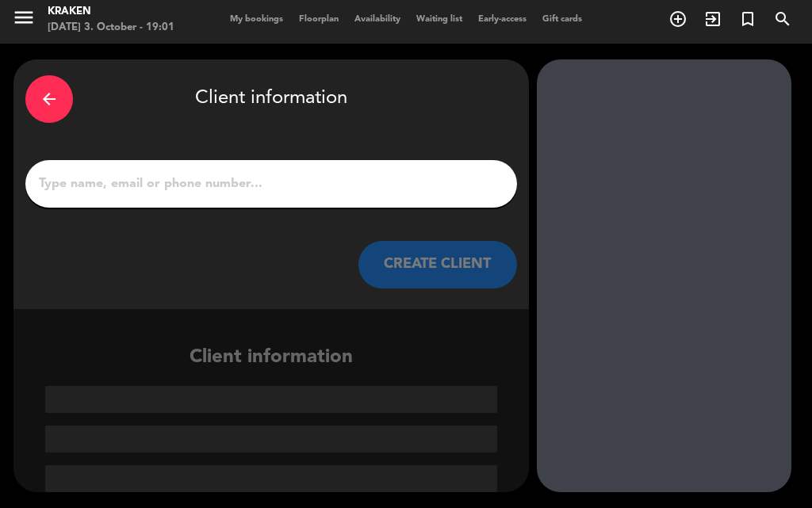 Image resolution: width=812 pixels, height=508 pixels. I want to click on i: exit_to_app, so click(713, 19).